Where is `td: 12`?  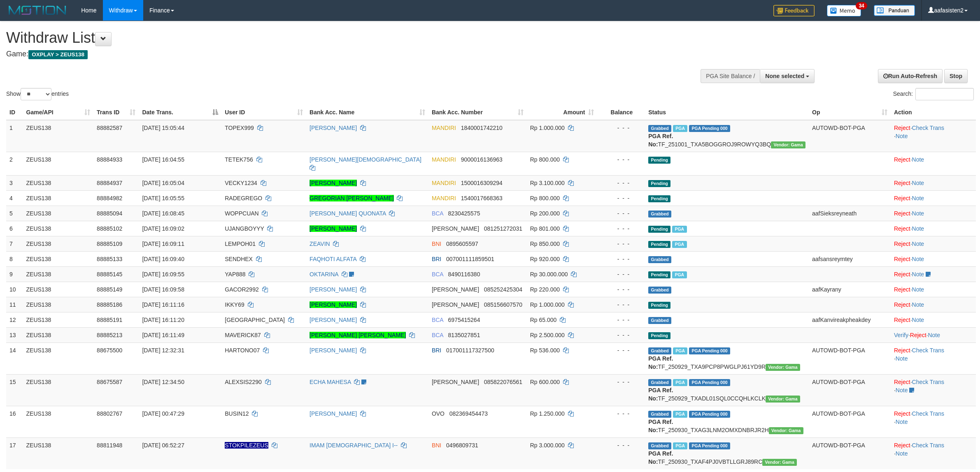 td: 12 is located at coordinates (14, 319).